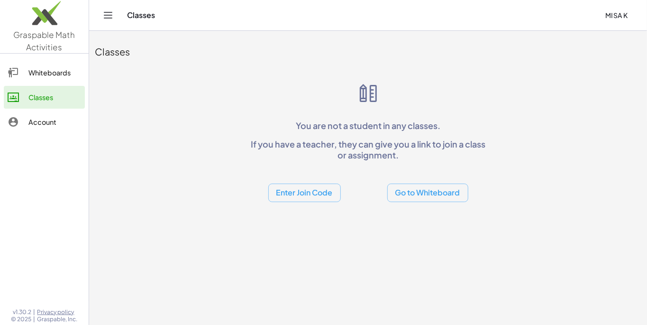  Describe the element at coordinates (617, 15) in the screenshot. I see `button: misa k` at that location.